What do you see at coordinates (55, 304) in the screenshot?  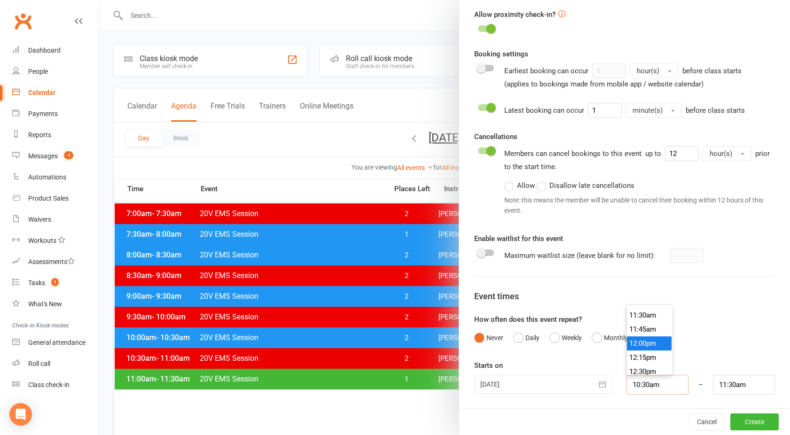 I see `a: What's New` at bounding box center [55, 304].